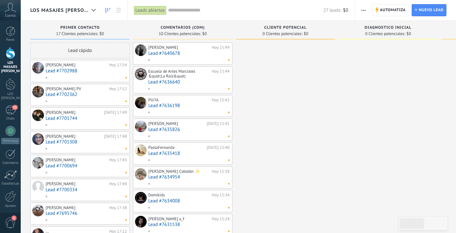 The image size is (456, 233). What do you see at coordinates (180, 34) in the screenshot?
I see `span: 10 Clientes potenciales:` at bounding box center [180, 34].